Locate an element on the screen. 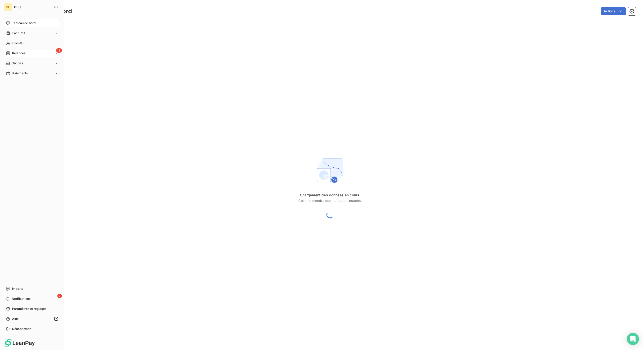 Image resolution: width=644 pixels, height=350 pixels. span: Tâches is located at coordinates (18, 63).